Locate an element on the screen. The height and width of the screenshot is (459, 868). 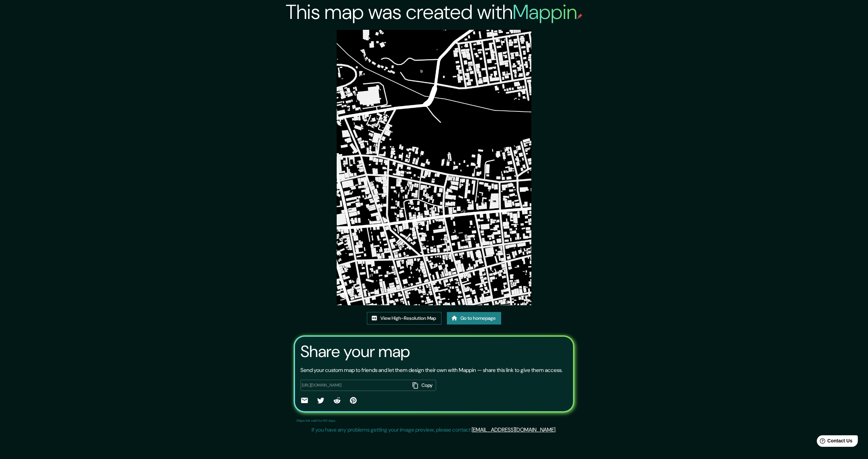
span: Contact Us is located at coordinates (32, 8).